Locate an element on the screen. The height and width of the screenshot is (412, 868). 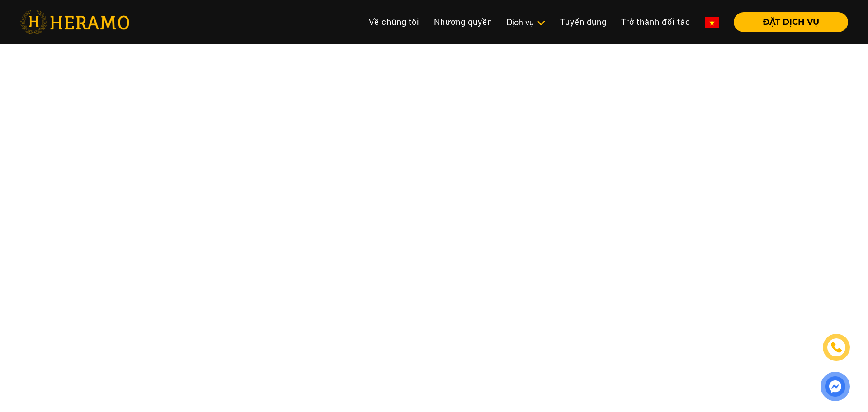
a: Tuyển dụng is located at coordinates (583, 22).